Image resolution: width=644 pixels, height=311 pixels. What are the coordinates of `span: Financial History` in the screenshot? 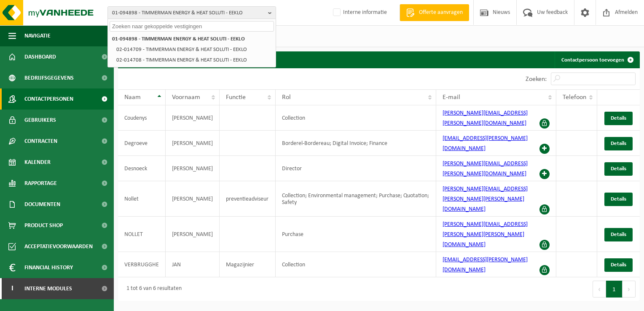 It's located at (48, 268).